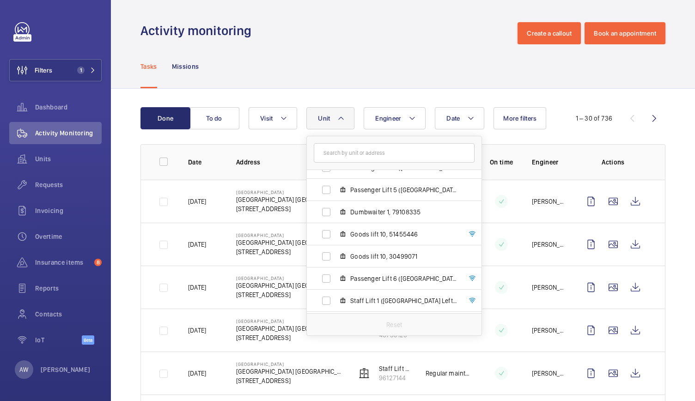  What do you see at coordinates (459, 118) in the screenshot?
I see `button: Date` at bounding box center [459, 118].